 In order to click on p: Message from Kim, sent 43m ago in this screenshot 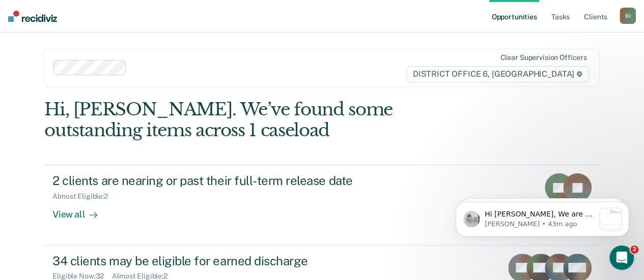, I will do `click(99, 43)`.